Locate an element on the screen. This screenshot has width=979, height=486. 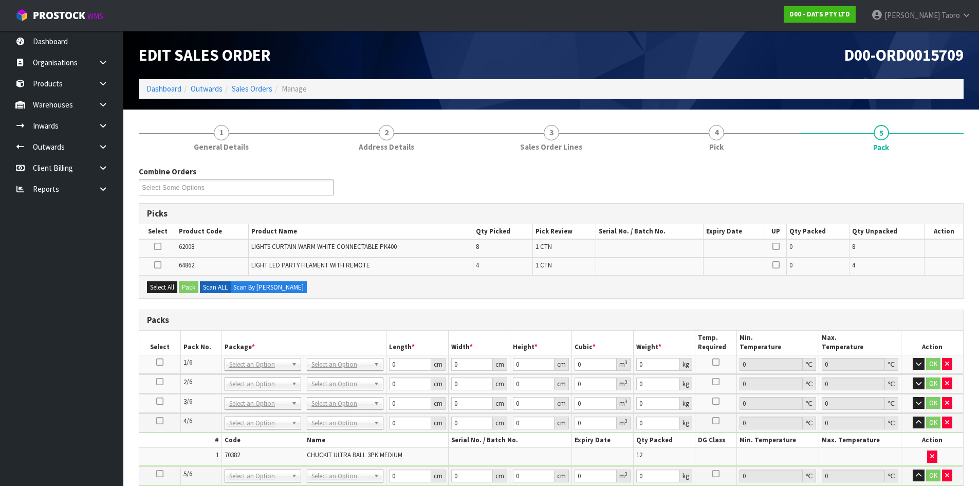
th: UP is located at coordinates (776, 231).